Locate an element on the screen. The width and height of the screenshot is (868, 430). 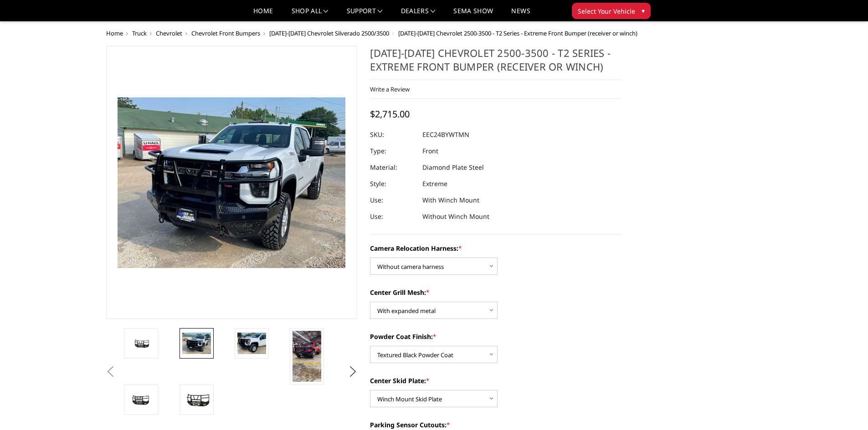
label: Center Grill Mesh: is located at coordinates (495, 292).